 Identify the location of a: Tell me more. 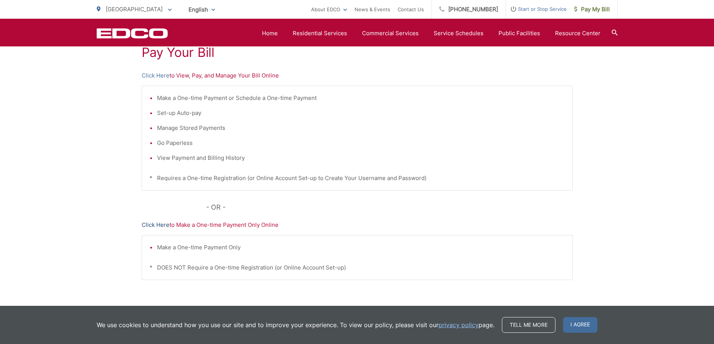
(529, 325).